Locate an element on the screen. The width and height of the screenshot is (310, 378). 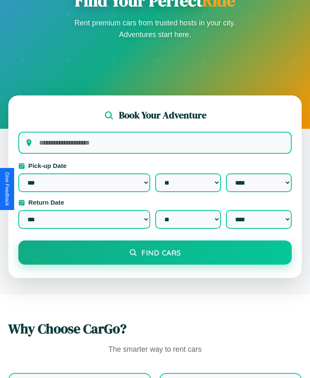
label: Return Date is located at coordinates (155, 202).